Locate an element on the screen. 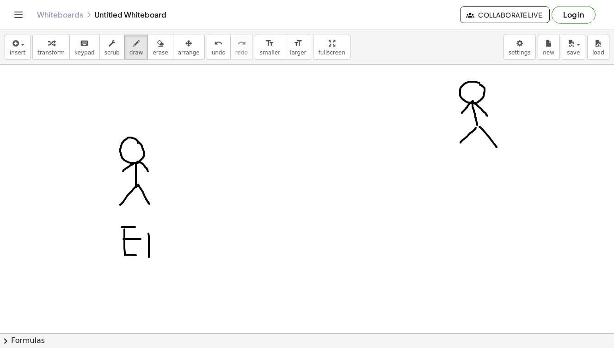  button: settings is located at coordinates (519, 47).